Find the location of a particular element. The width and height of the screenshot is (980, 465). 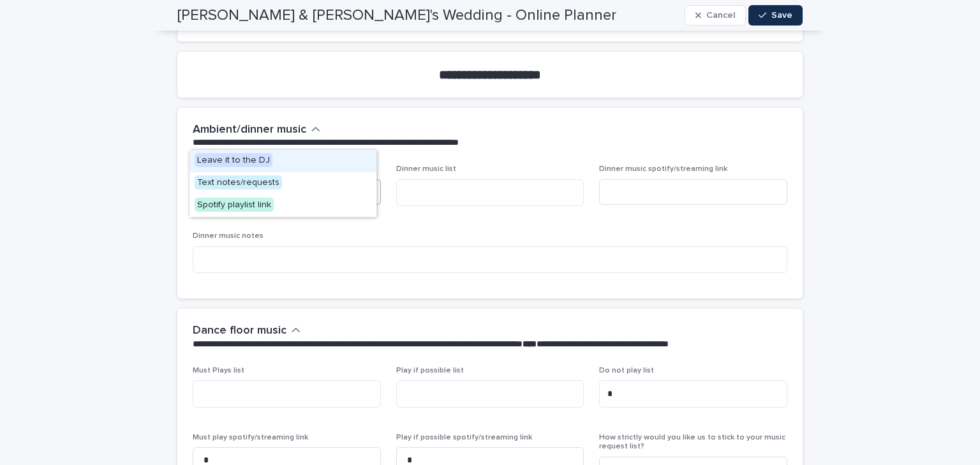

span: Must Plays list is located at coordinates (218, 371).